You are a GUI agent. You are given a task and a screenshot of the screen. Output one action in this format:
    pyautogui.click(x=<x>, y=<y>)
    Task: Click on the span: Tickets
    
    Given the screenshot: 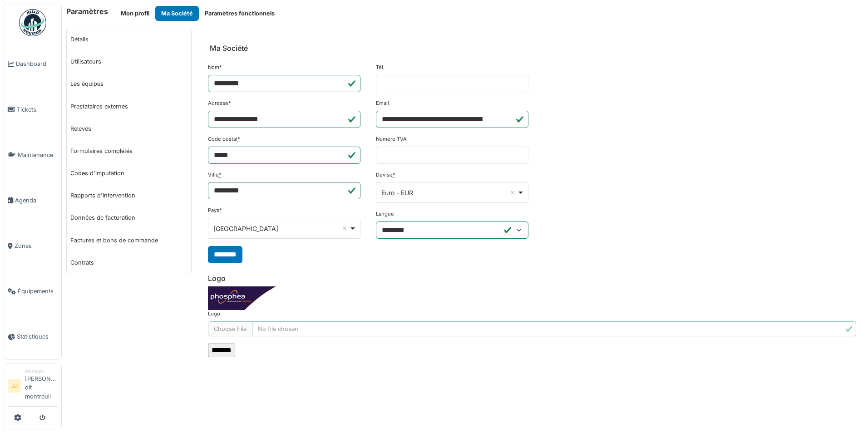 What is the action you would take?
    pyautogui.click(x=37, y=110)
    